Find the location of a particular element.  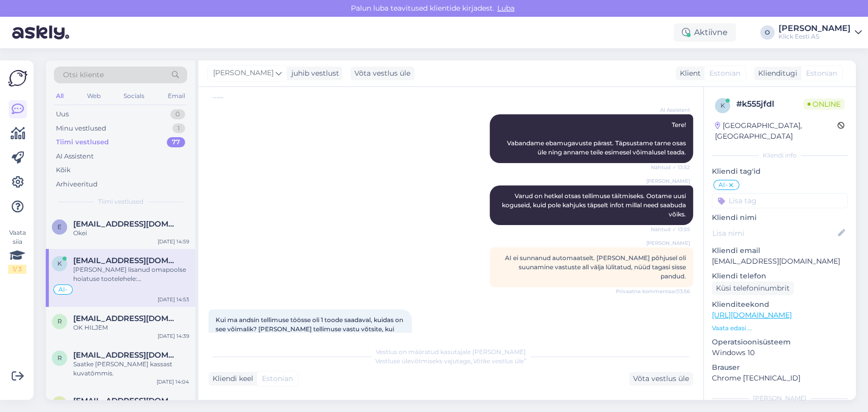

span: e is located at coordinates (60, 227).